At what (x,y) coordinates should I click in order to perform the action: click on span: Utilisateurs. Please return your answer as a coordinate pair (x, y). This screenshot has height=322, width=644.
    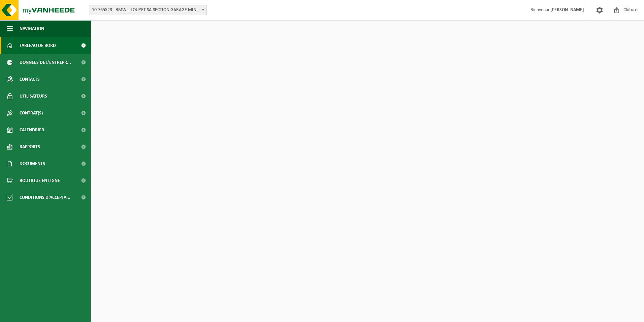
    Looking at the image, I should click on (34, 96).